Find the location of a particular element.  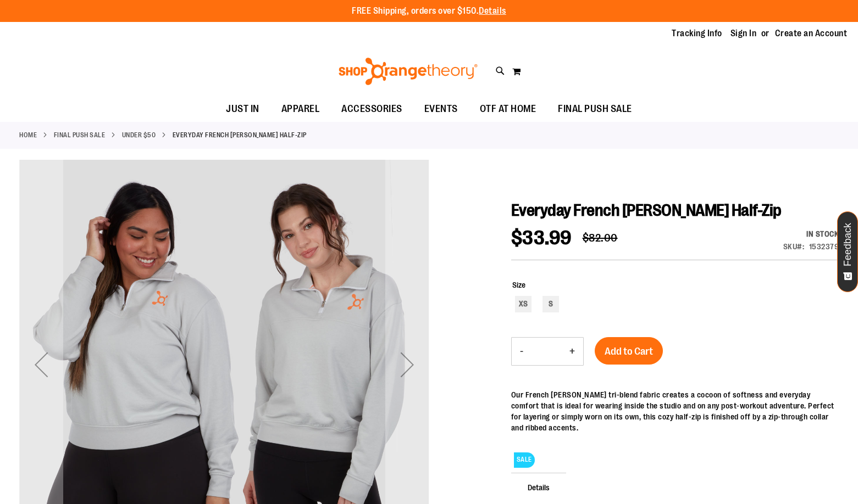

div: Availability is located at coordinates (811, 233).